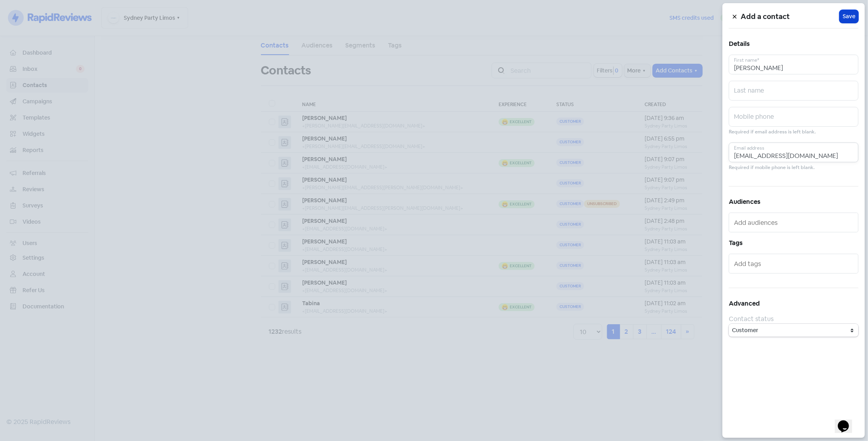 Image resolution: width=868 pixels, height=441 pixels. Describe the element at coordinates (794, 319) in the screenshot. I see `div: Contact status` at that location.